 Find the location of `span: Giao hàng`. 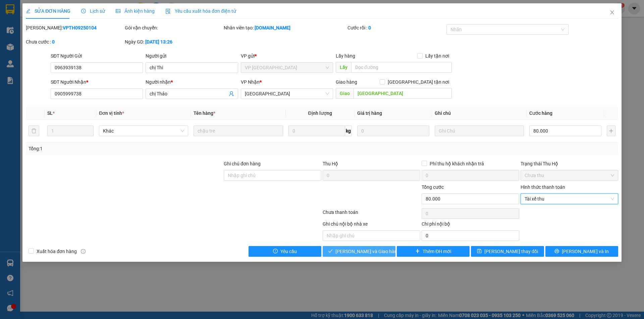

span: Giao hàng is located at coordinates (346, 82).